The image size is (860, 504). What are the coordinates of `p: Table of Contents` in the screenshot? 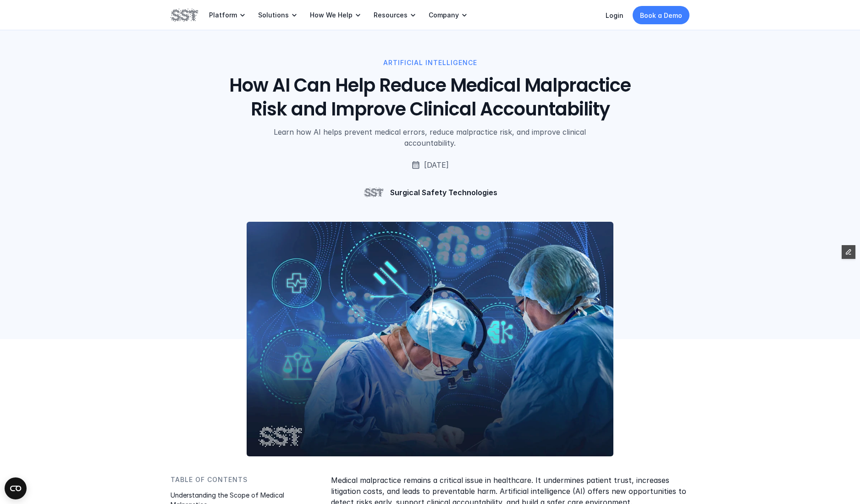 It's located at (209, 480).